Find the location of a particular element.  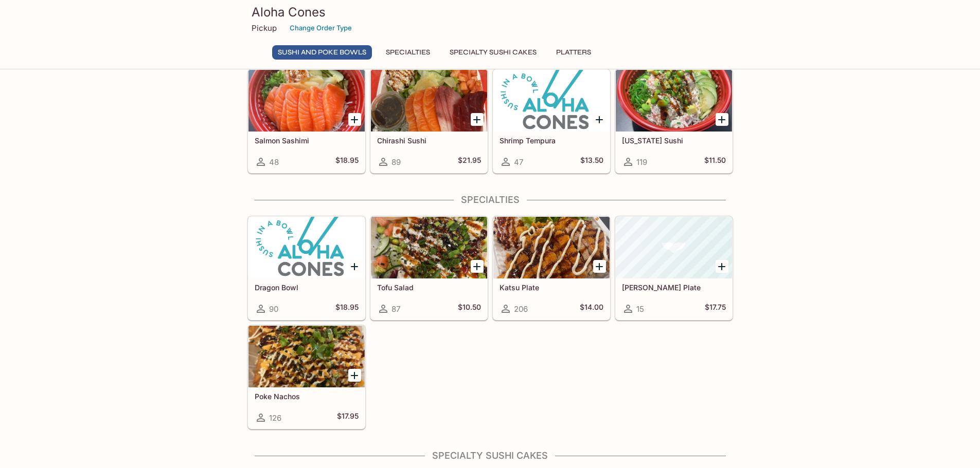

h5: Chirashi Sushi is located at coordinates (429, 140).